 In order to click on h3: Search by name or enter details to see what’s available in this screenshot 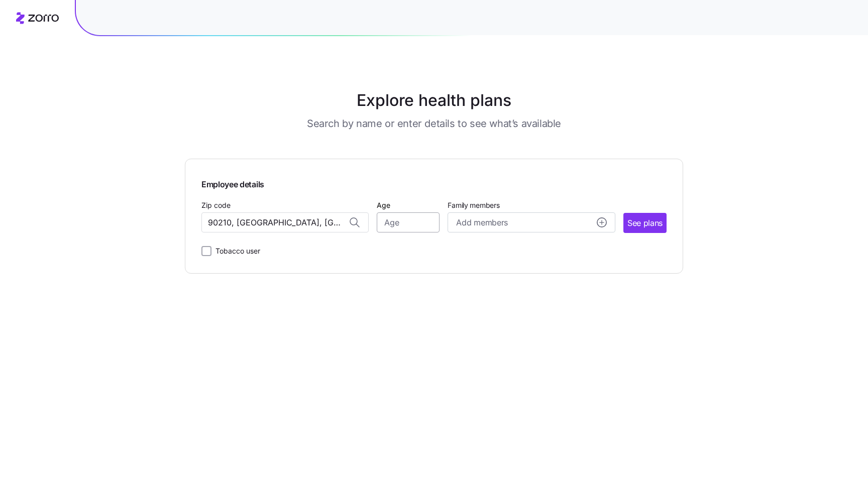, I will do `click(434, 123)`.